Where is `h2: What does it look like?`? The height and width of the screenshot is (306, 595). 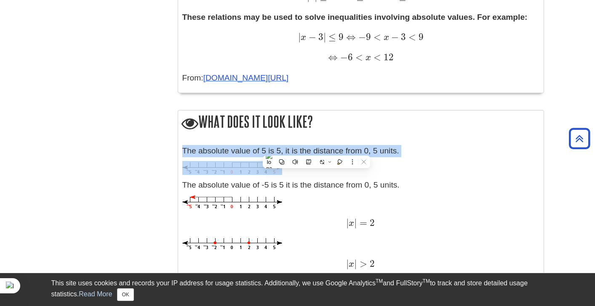 h2: What does it look like? is located at coordinates (361, 122).